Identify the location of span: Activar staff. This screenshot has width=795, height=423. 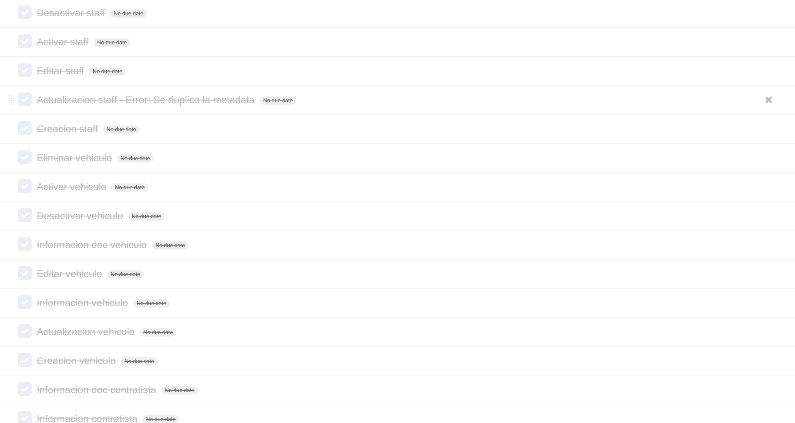
(64, 42).